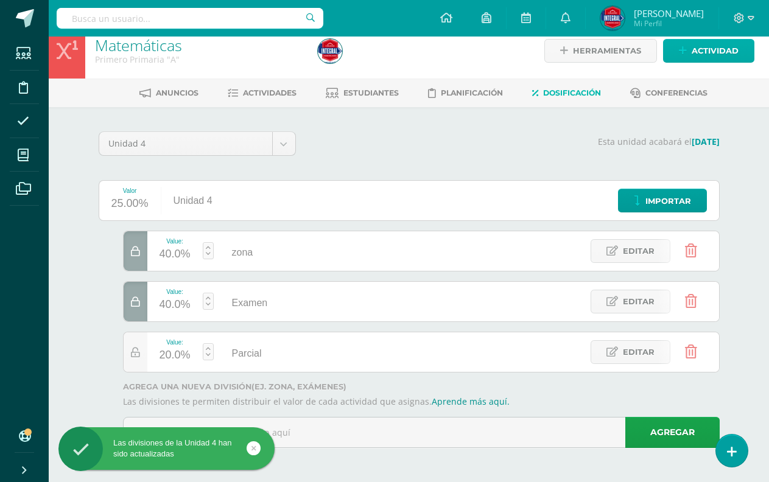  I want to click on span: Examen, so click(250, 303).